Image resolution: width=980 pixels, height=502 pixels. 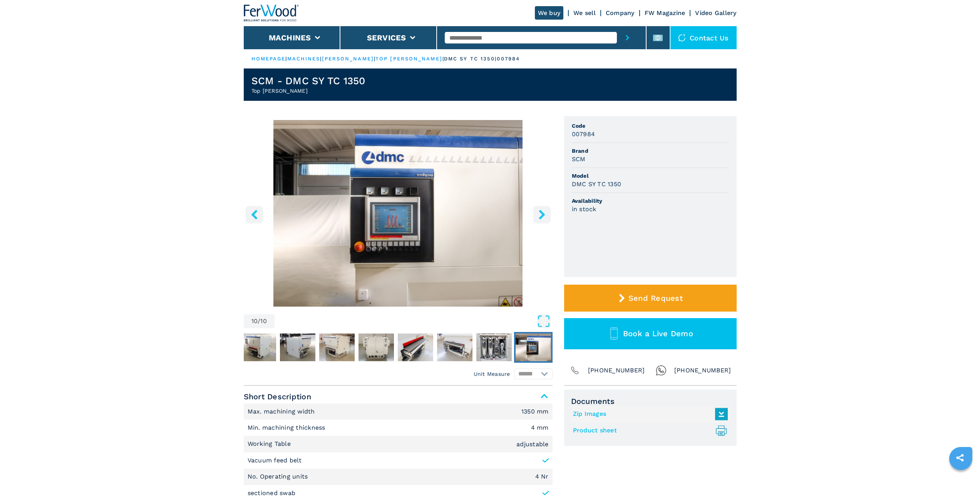 I want to click on h3: 007984, so click(x=583, y=134).